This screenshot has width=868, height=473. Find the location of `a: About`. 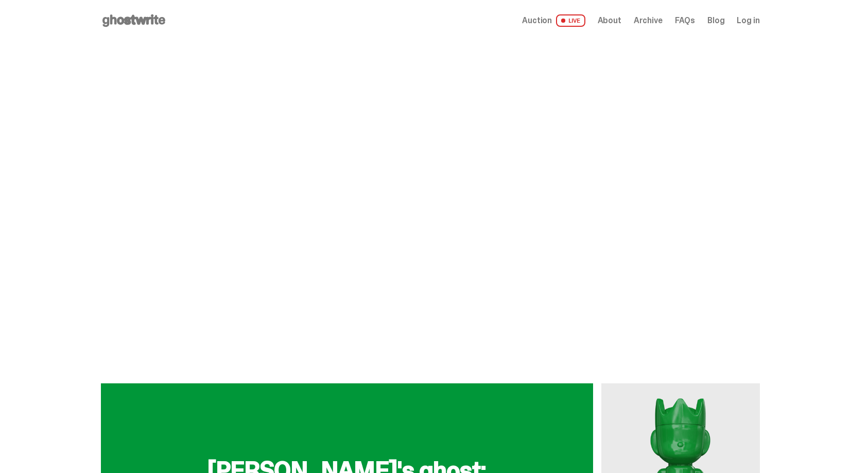

a: About is located at coordinates (610, 21).